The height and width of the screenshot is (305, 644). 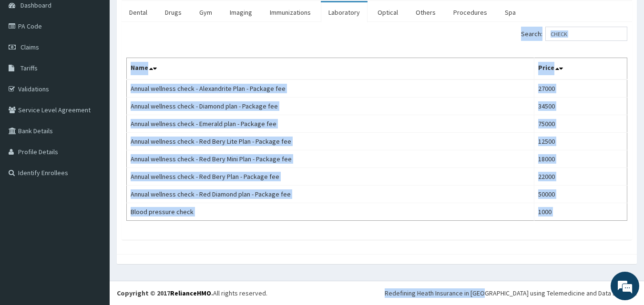 I want to click on td: 50000, so click(x=580, y=195).